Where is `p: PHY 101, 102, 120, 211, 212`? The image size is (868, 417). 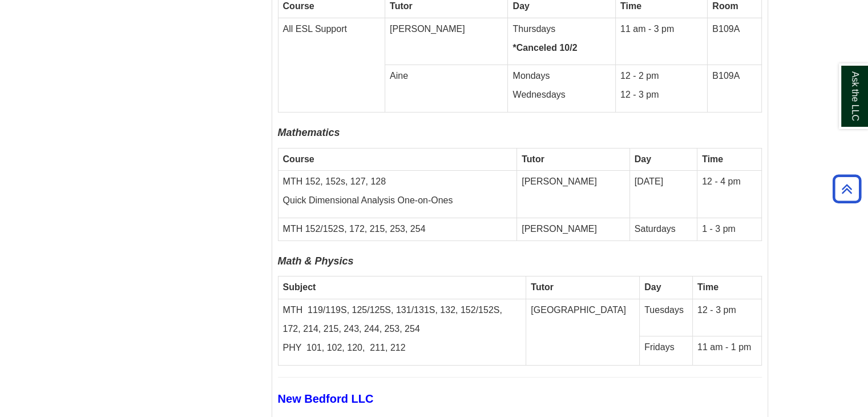 p: PHY 101, 102, 120, 211, 212 is located at coordinates (402, 348).